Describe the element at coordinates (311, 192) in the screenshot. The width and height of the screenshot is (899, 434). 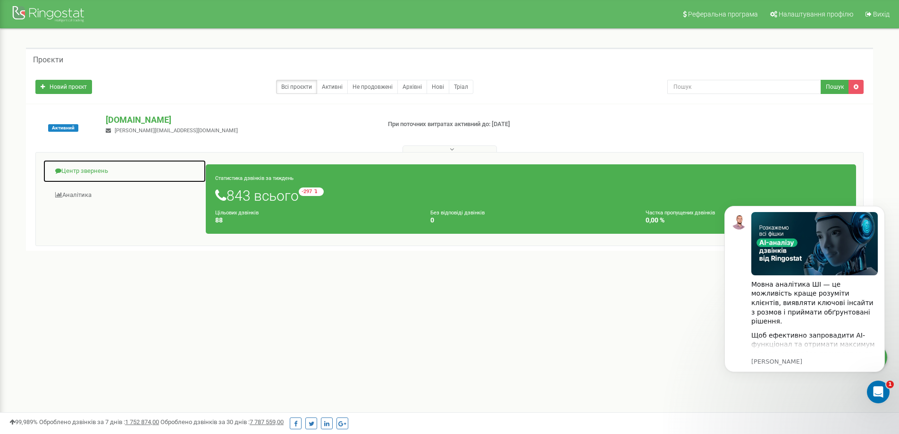
I see `small: -297` at that location.